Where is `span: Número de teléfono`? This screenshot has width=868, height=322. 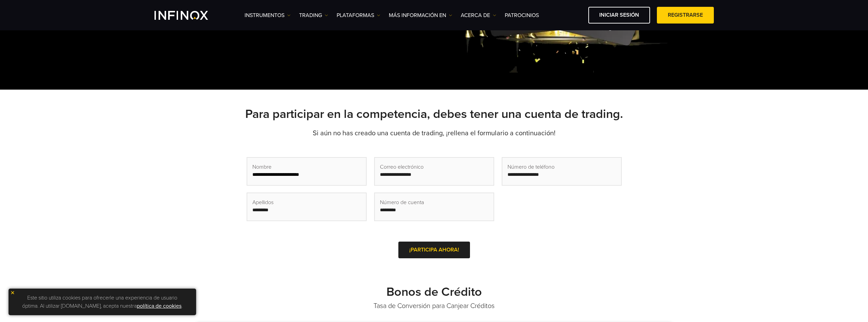
span: Número de teléfono is located at coordinates (531, 167).